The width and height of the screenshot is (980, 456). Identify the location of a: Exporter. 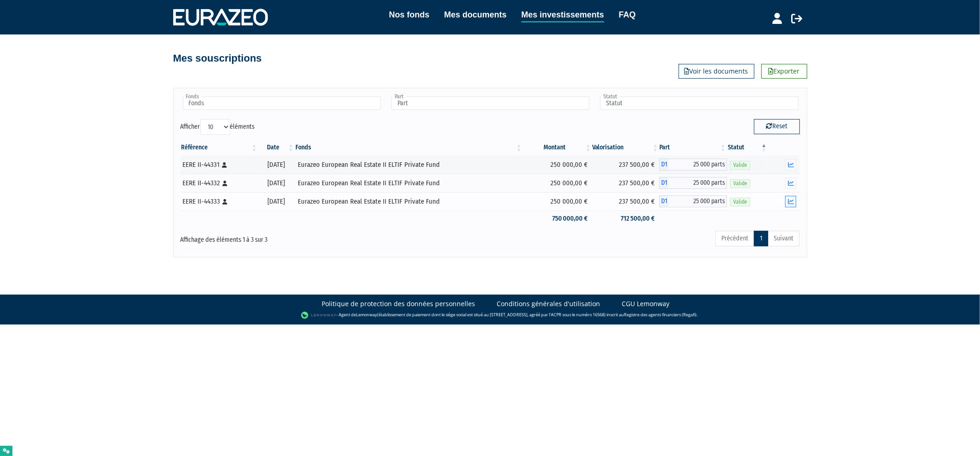
(784, 71).